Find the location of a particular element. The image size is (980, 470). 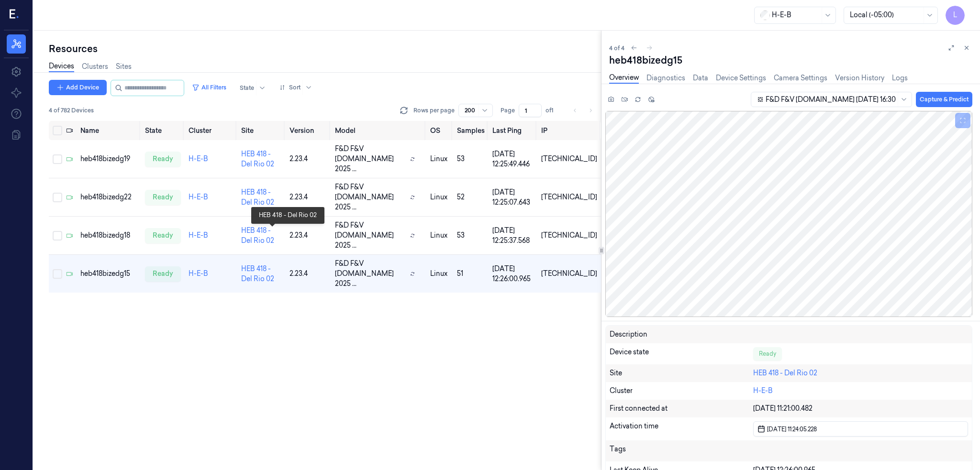

div: Tags is located at coordinates (681, 451).